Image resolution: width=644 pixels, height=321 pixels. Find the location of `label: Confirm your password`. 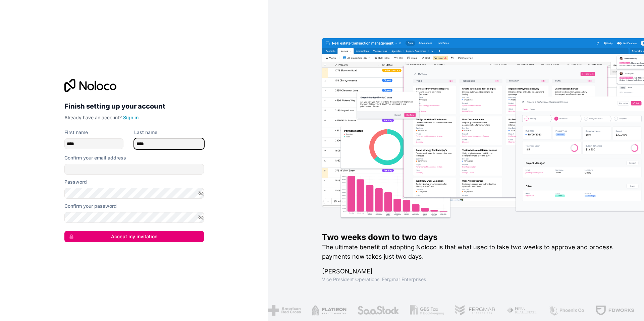

label: Confirm your password is located at coordinates (90, 206).